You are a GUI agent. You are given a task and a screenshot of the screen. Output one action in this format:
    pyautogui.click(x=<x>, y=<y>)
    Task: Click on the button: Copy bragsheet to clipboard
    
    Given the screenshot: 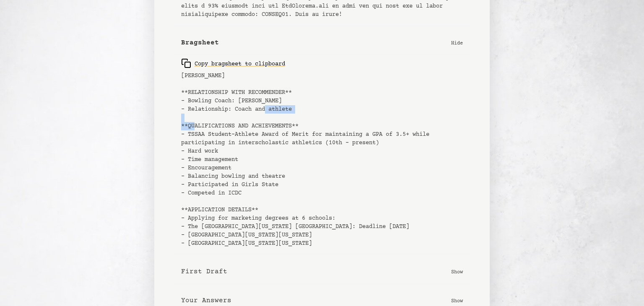 What is the action you would take?
    pyautogui.click(x=233, y=63)
    